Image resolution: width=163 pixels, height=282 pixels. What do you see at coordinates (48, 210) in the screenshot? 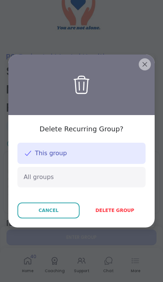
I see `div: Cancel` at bounding box center [48, 210].